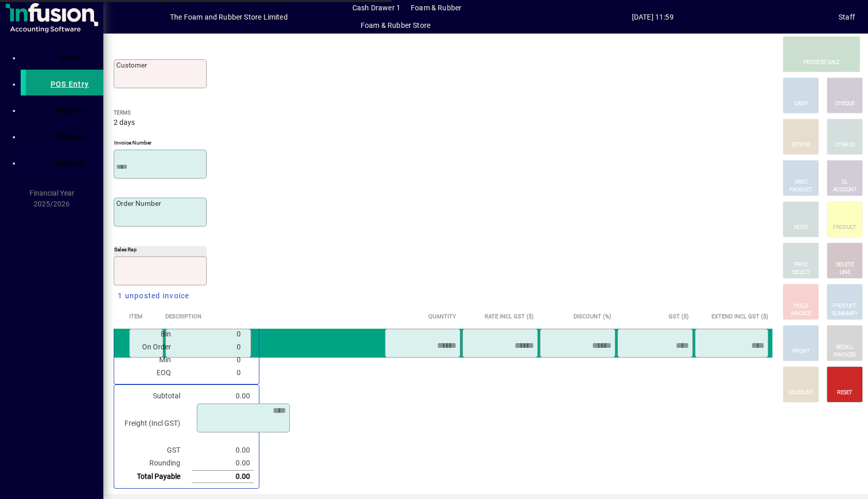 Image resolution: width=868 pixels, height=499 pixels. Describe the element at coordinates (376, 8) in the screenshot. I see `span: Cash Drawer 1` at that location.